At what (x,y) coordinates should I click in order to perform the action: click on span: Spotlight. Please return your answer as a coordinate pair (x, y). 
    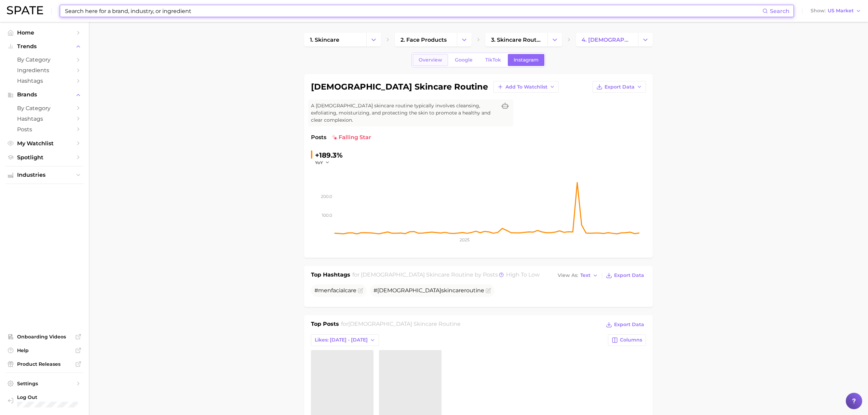
    Looking at the image, I should click on (45, 157).